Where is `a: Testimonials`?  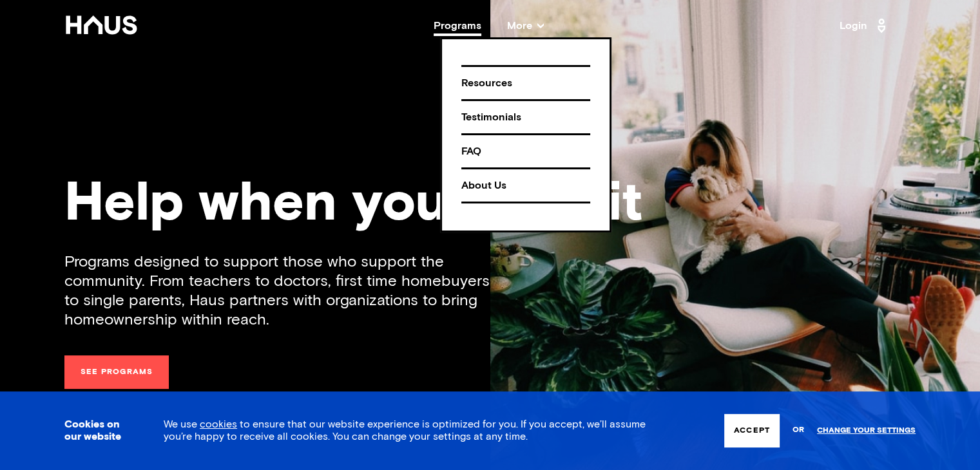
a: Testimonials is located at coordinates (525, 116).